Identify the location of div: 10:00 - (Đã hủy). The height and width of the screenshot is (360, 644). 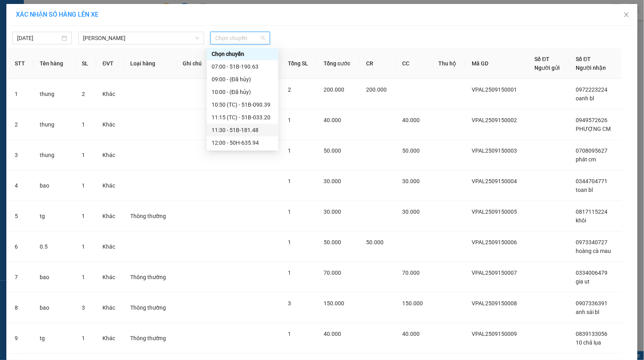
(243, 92).